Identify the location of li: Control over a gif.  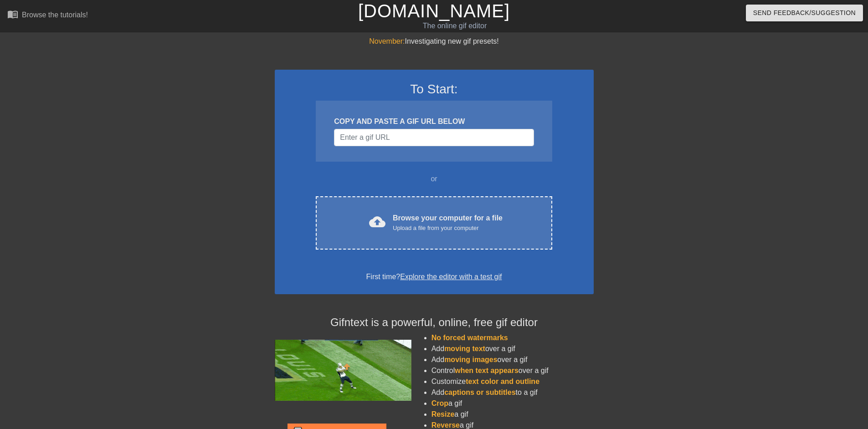
(513, 371).